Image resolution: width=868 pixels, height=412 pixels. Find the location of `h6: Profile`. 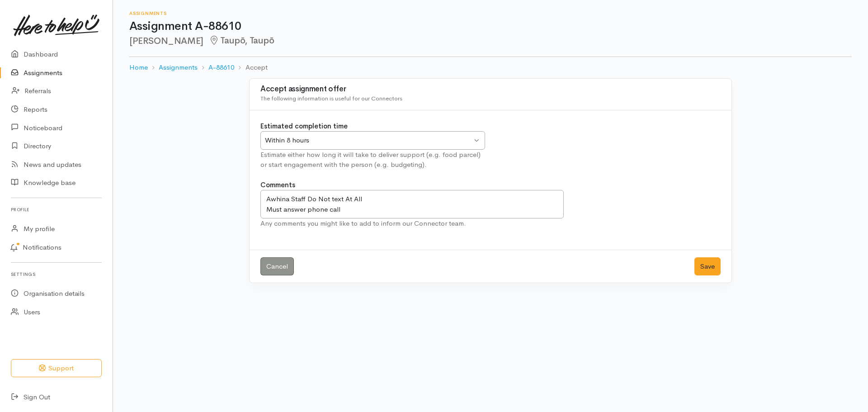

h6: Profile is located at coordinates (56, 209).